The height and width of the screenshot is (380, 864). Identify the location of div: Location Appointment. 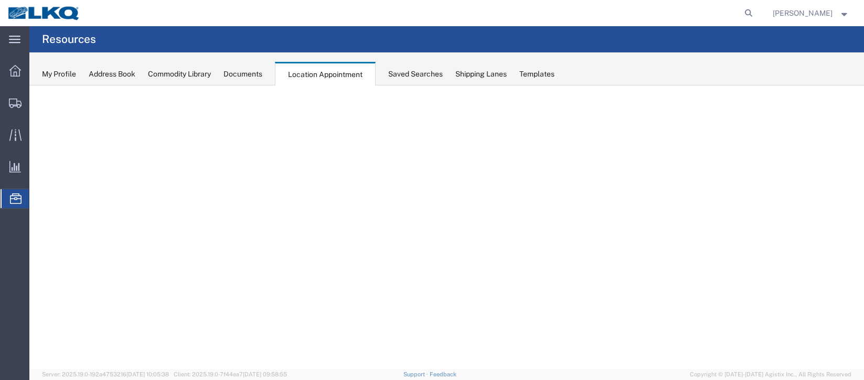
(325, 74).